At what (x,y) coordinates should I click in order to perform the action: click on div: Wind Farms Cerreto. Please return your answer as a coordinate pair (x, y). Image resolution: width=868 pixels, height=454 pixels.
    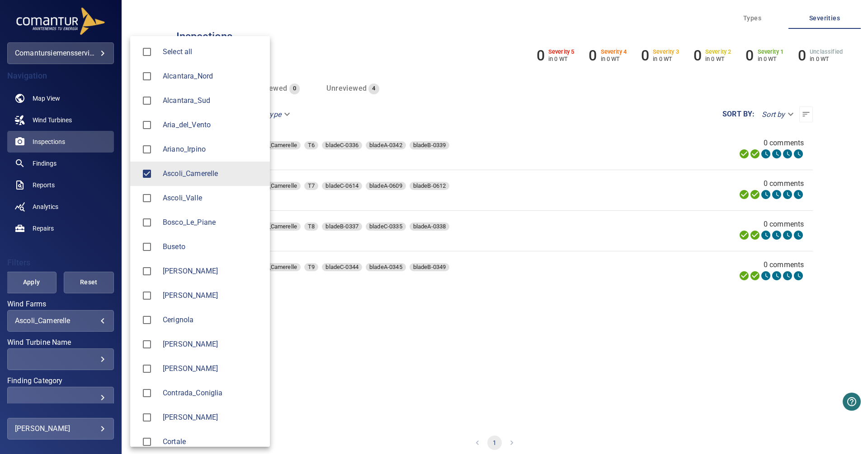
    Looking at the image, I should click on (213, 344).